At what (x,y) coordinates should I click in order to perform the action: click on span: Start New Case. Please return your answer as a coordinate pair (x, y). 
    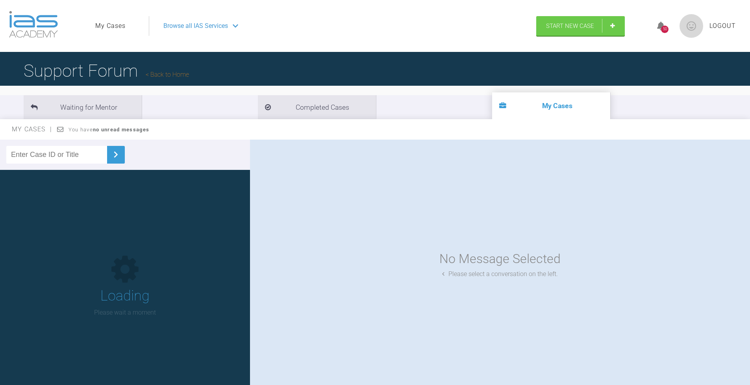
    Looking at the image, I should click on (570, 26).